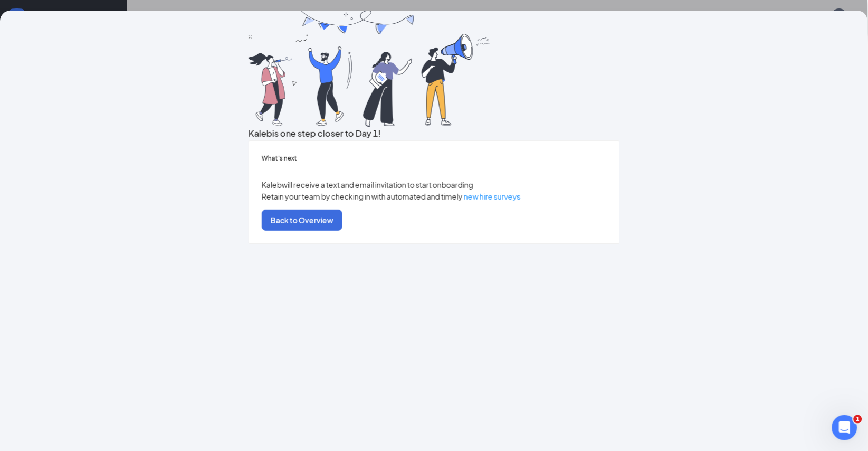 This screenshot has height=451, width=868. What do you see at coordinates (492, 196) in the screenshot?
I see `a: new hire surveys` at bounding box center [492, 196].